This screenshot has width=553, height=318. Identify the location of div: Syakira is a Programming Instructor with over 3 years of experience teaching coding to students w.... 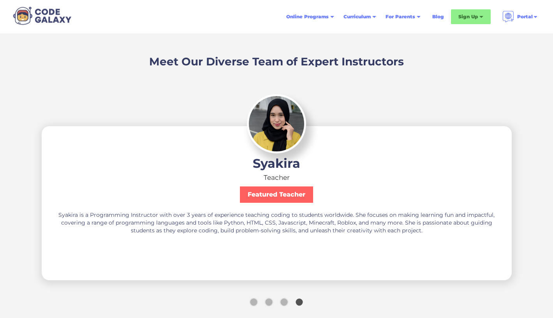
(277, 223).